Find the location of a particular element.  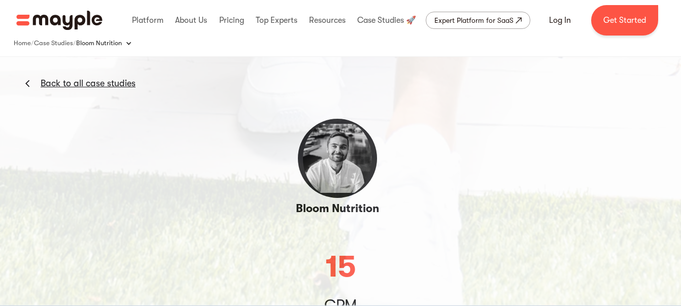

a: Expert Platform for SaaS is located at coordinates (478, 20).